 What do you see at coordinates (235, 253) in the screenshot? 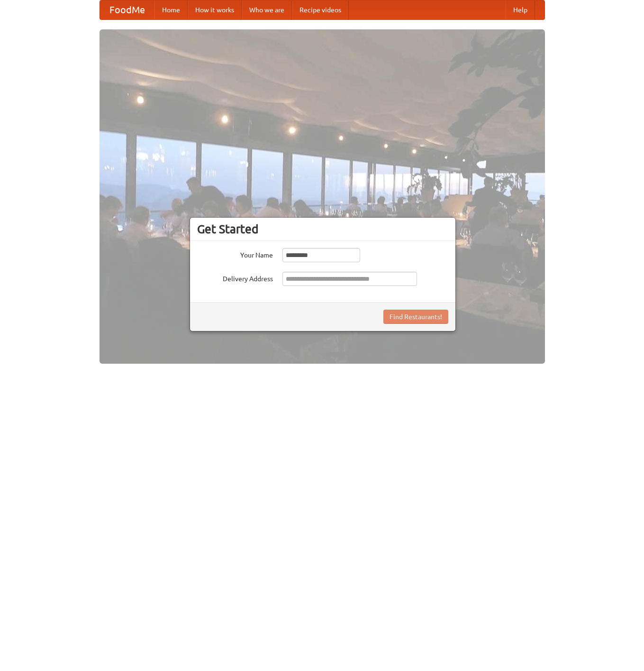
I see `label: Your Name` at bounding box center [235, 253].